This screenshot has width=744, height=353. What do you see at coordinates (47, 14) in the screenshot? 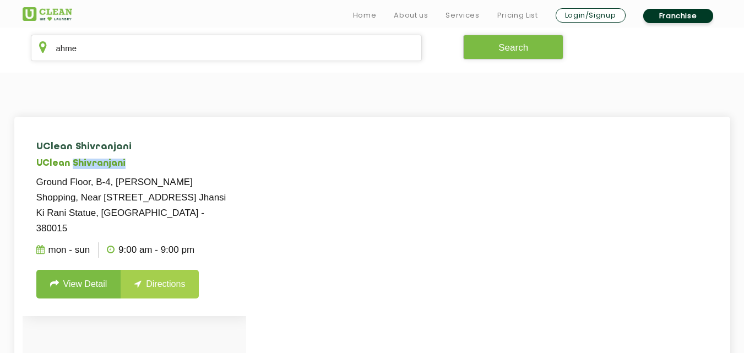
I see `img: UClean Laundry and Dry Cleaning` at bounding box center [47, 14].